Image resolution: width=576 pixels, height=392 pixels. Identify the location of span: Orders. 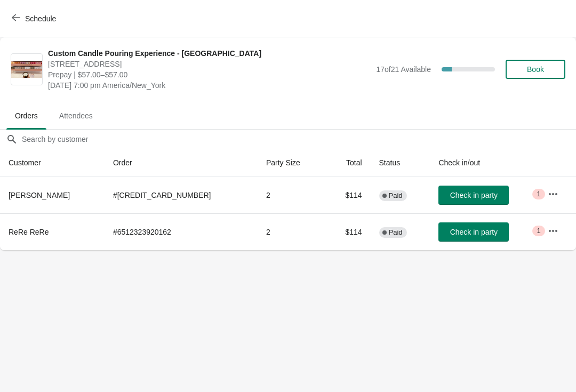
(26, 116).